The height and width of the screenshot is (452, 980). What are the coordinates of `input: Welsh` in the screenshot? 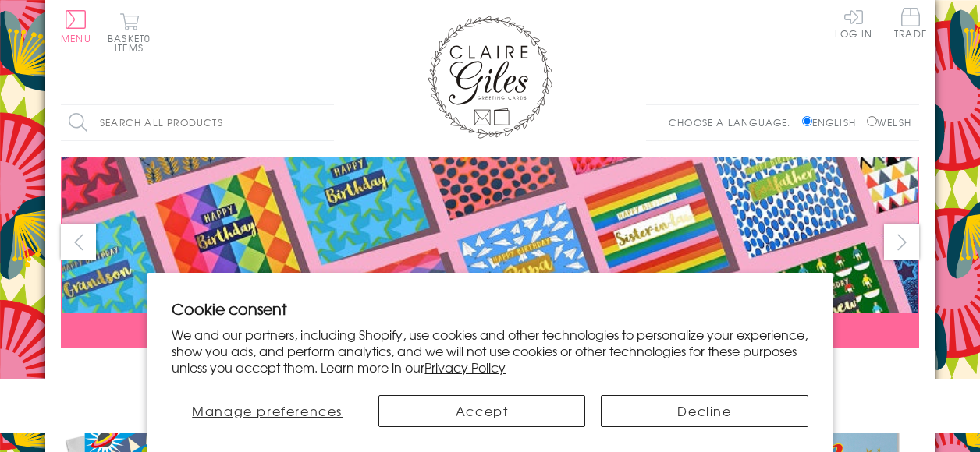 It's located at (871, 121).